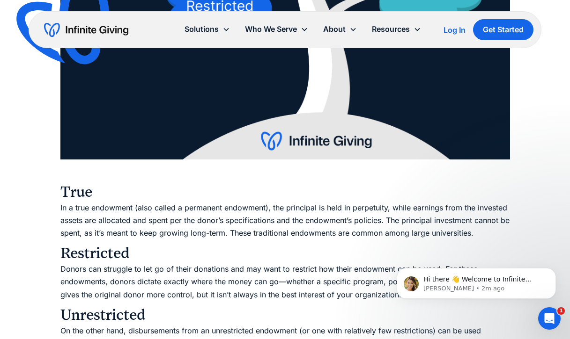 The image size is (570, 339). What do you see at coordinates (285, 254) in the screenshot?
I see `h3: Restricted` at bounding box center [285, 254].